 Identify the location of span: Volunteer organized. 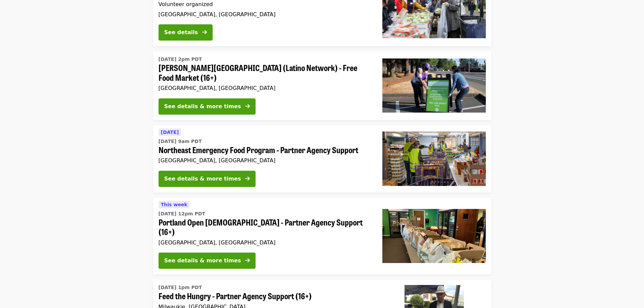
(186, 4).